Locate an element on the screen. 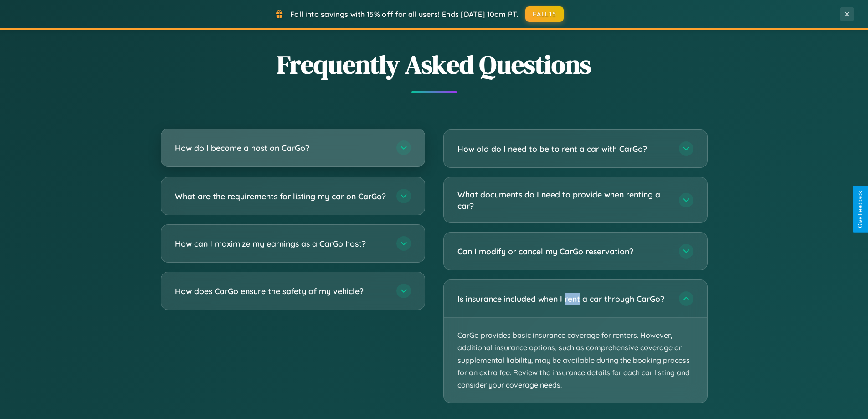 This screenshot has width=868, height=419. h3: How old do I need to be to rent a car with CarGo? is located at coordinates (564, 149).